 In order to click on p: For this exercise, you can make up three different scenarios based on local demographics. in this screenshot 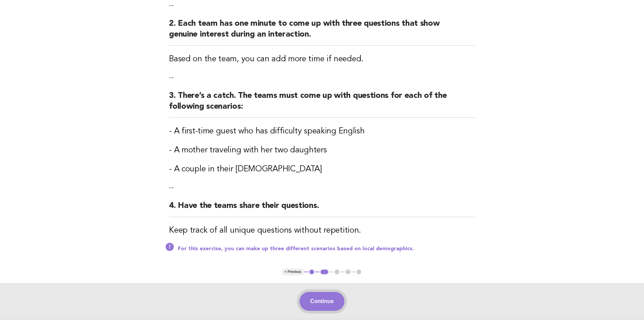, I will do `click(326, 249)`.